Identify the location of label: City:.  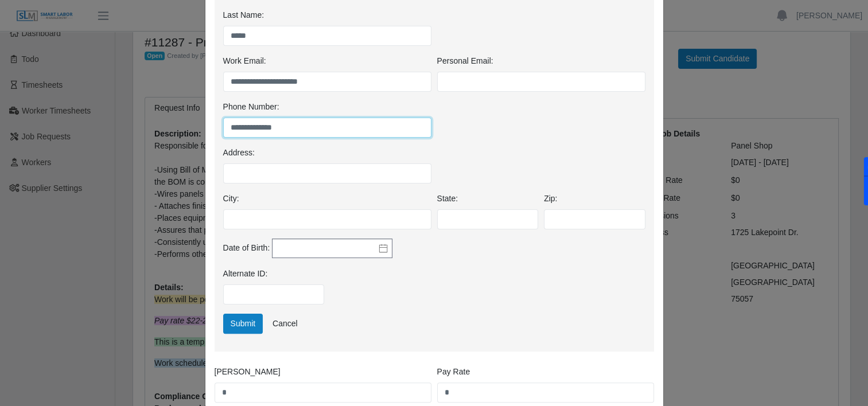
(232, 198).